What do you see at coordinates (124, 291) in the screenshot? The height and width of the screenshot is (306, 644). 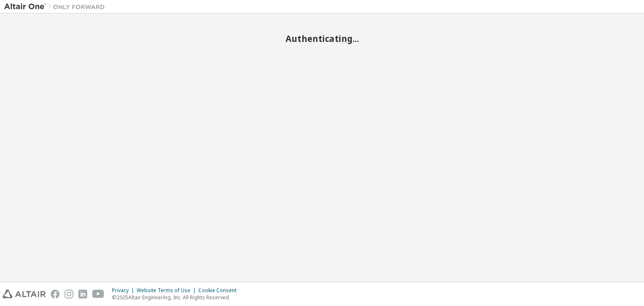 I see `div: Privacy` at bounding box center [124, 291].